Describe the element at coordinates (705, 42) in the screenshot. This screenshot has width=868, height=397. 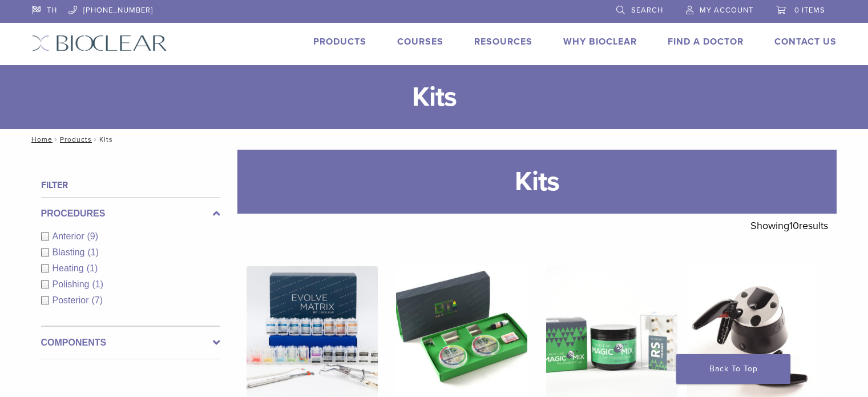
I see `a: Find A Doctor` at that location.